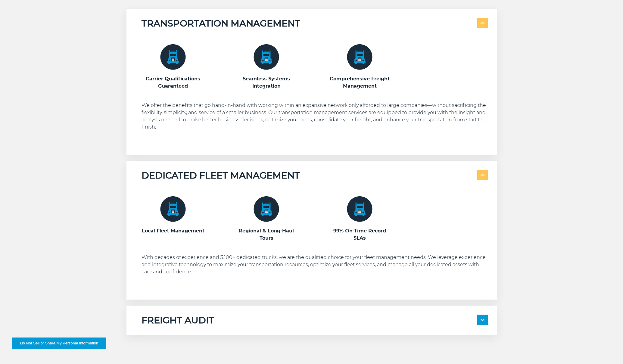 Image resolution: width=623 pixels, height=364 pixels. I want to click on h3: Seamless Systems Integration, so click(267, 83).